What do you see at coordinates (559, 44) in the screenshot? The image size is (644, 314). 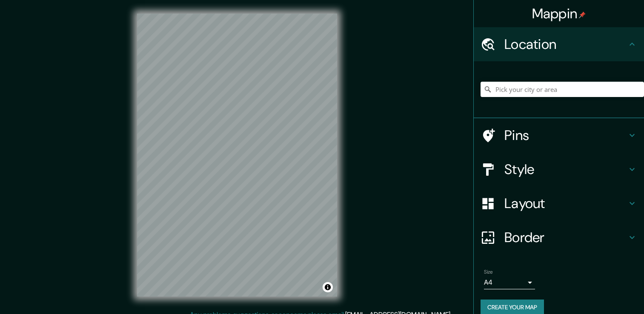 I see `div: Location` at bounding box center [559, 44].